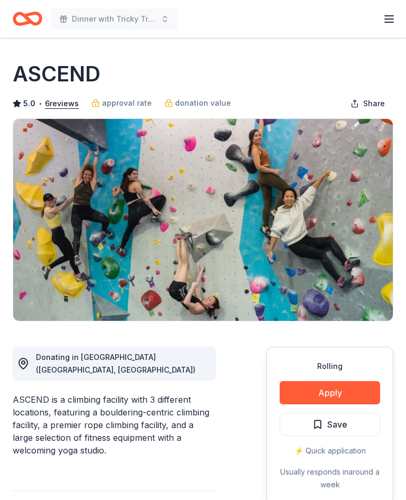 The height and width of the screenshot is (500, 406). I want to click on div: Usually responds in around a week, so click(330, 479).